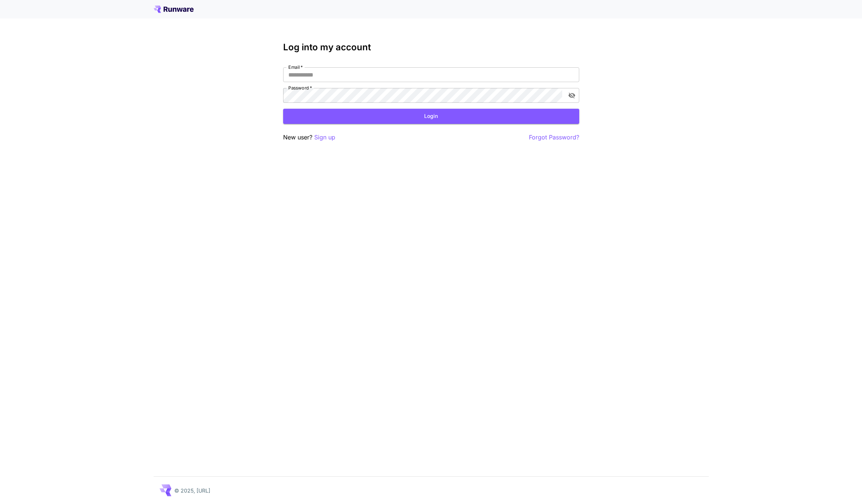 The width and height of the screenshot is (862, 504). I want to click on button: Sign up, so click(325, 137).